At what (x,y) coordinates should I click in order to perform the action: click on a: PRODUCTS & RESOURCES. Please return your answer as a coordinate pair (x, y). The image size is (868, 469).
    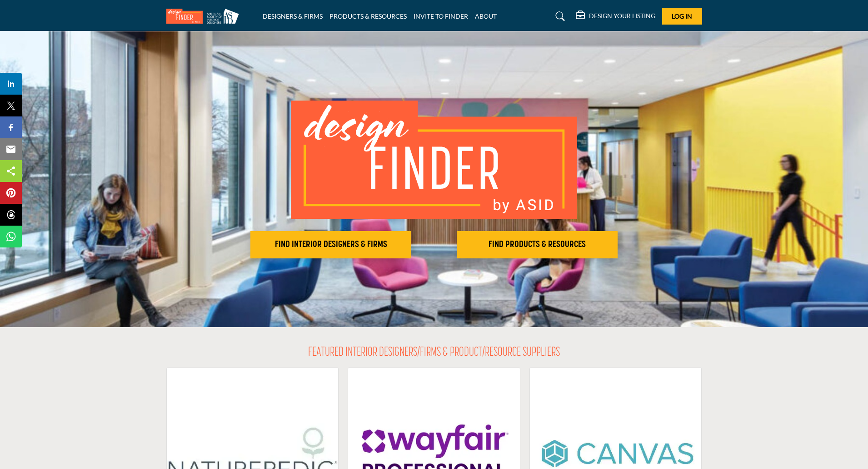
    Looking at the image, I should click on (368, 16).